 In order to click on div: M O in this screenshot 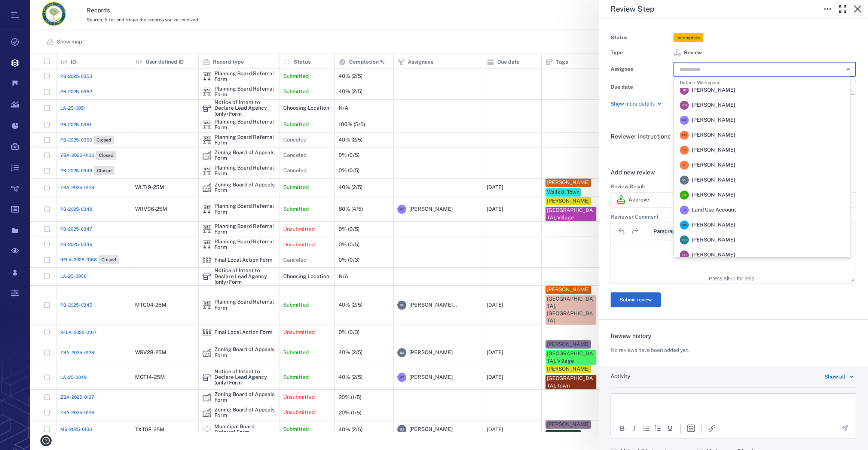, I will do `click(684, 135)`.